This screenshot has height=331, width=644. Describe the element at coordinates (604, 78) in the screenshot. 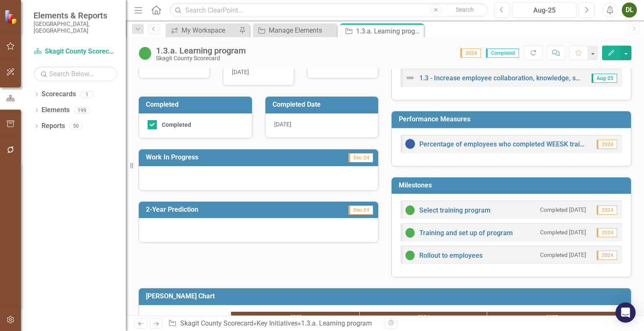

I see `span: Aug-25` at that location.